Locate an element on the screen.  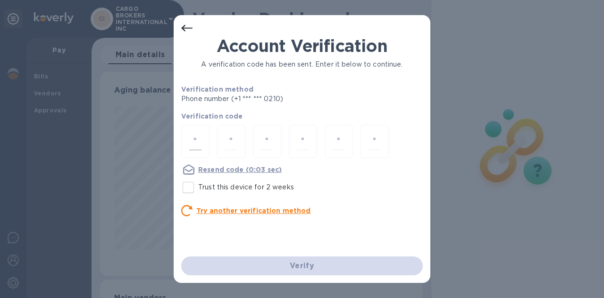
h1: Account Verification is located at coordinates (302, 46).